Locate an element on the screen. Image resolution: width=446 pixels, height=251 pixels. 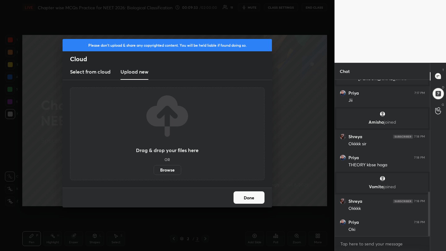
div: Oki is located at coordinates (386, 230).